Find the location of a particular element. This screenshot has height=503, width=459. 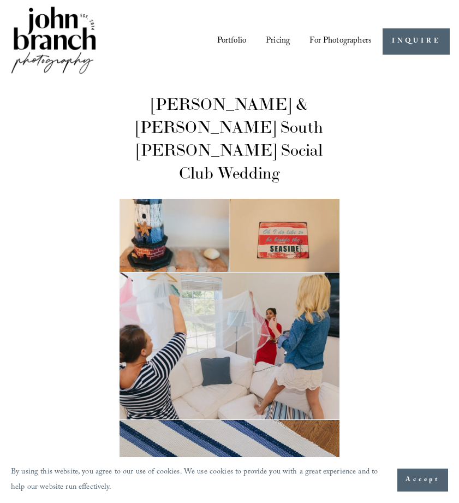

img: 002-nicole-and-ryan-s-south-hampton-social-club-wedding.jpg is located at coordinates (230, 345).